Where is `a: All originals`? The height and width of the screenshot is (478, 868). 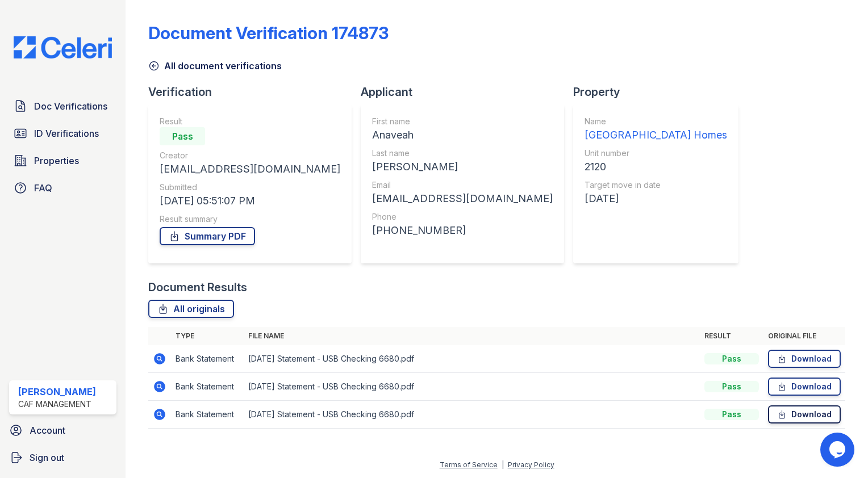
a: All originals is located at coordinates (191, 309).